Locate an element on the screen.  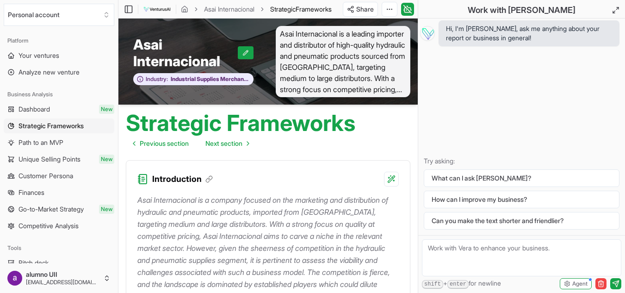
span: Asai Internacional is located at coordinates (186, 53).